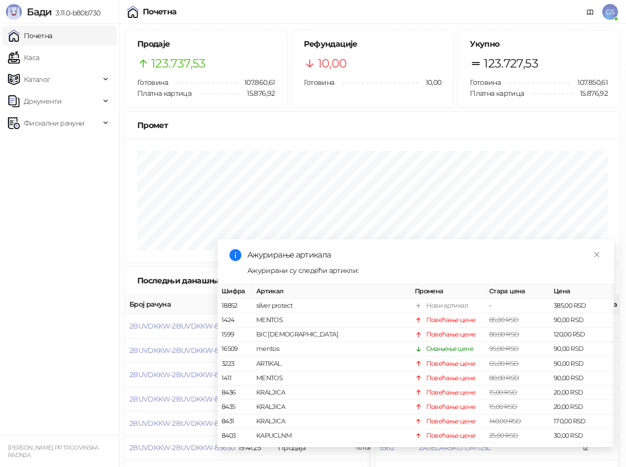  What do you see at coordinates (30, 36) in the screenshot?
I see `a: Почетна` at bounding box center [30, 36].